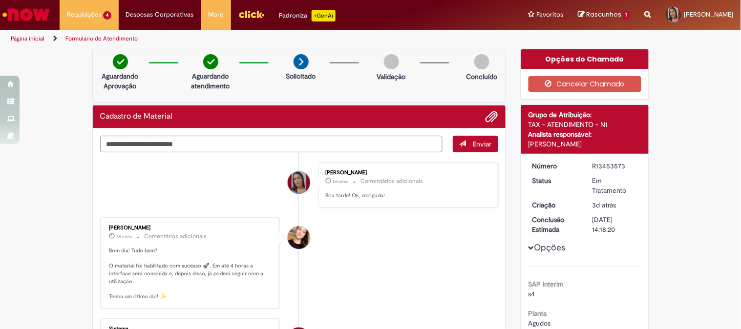 Image resolution: width=741 pixels, height=329 pixels. What do you see at coordinates (585, 84) in the screenshot?
I see `button: Cancelar Chamado` at bounding box center [585, 84].